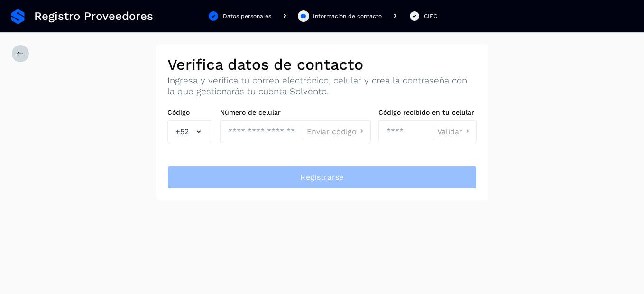 The height and width of the screenshot is (294, 644). Describe the element at coordinates (455, 131) in the screenshot. I see `button: Validar` at that location.